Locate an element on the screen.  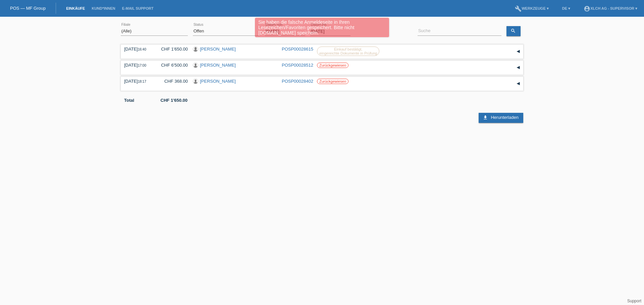
span: 18:17 is located at coordinates (142, 81).